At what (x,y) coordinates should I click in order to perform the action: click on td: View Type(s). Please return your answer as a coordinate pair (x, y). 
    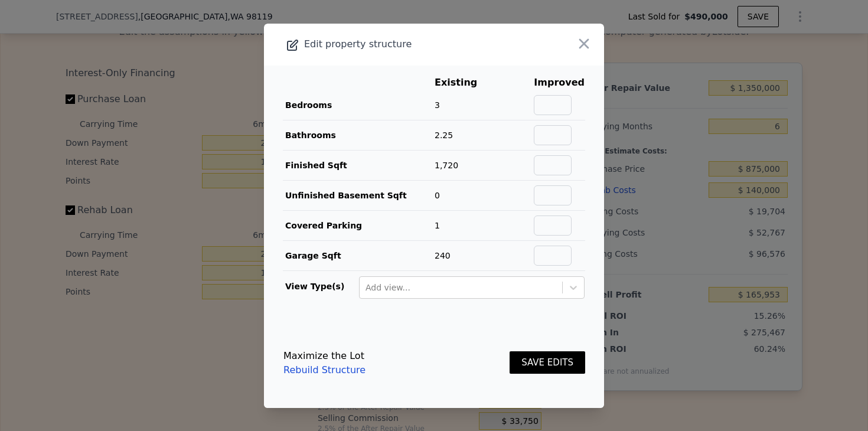
    Looking at the image, I should click on (320, 285).